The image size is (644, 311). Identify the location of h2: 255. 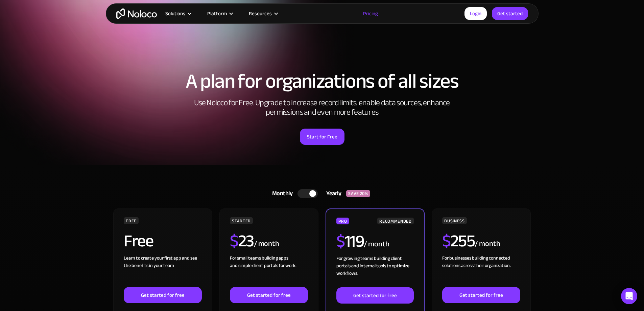
(458, 241).